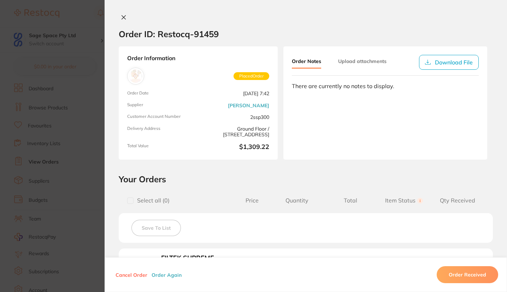  Describe the element at coordinates (161, 93) in the screenshot. I see `span: Order Date` at that location.